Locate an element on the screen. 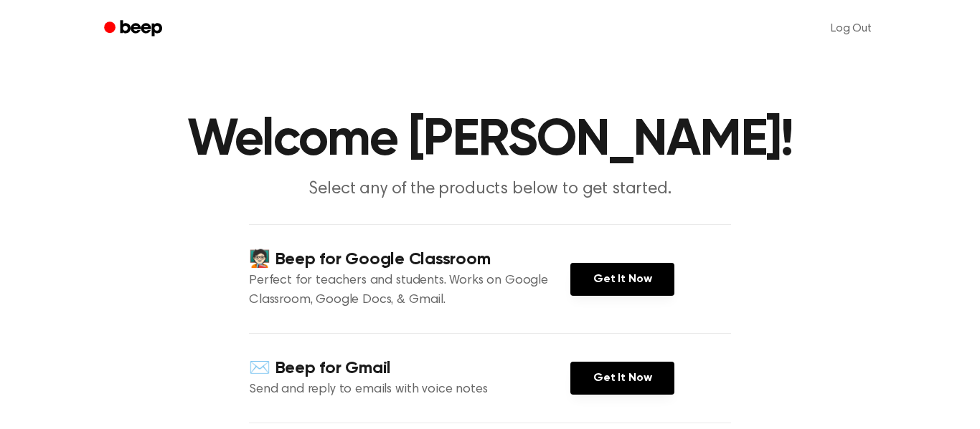 The height and width of the screenshot is (429, 980). p: Send and reply to emails with voice notes is located at coordinates (409, 390).